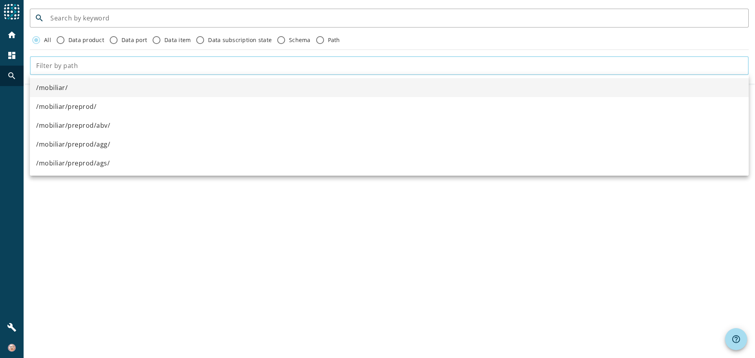 The width and height of the screenshot is (755, 358). Describe the element at coordinates (239, 40) in the screenshot. I see `label: Data subscription state` at that location.